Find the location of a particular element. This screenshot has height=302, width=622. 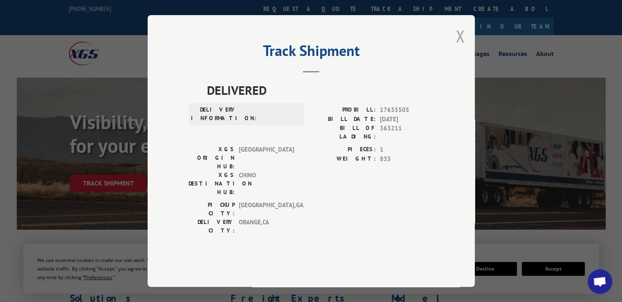

h2: Track Shipment is located at coordinates (311, 53).